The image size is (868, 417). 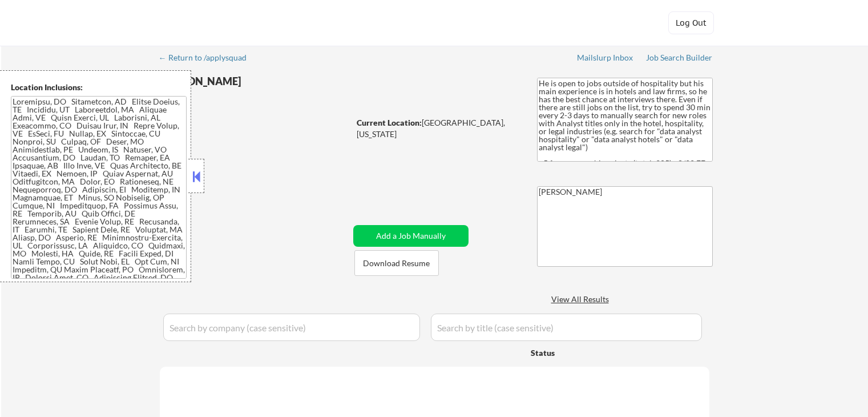 I want to click on a: Mailslurp Inbox, so click(x=605, y=59).